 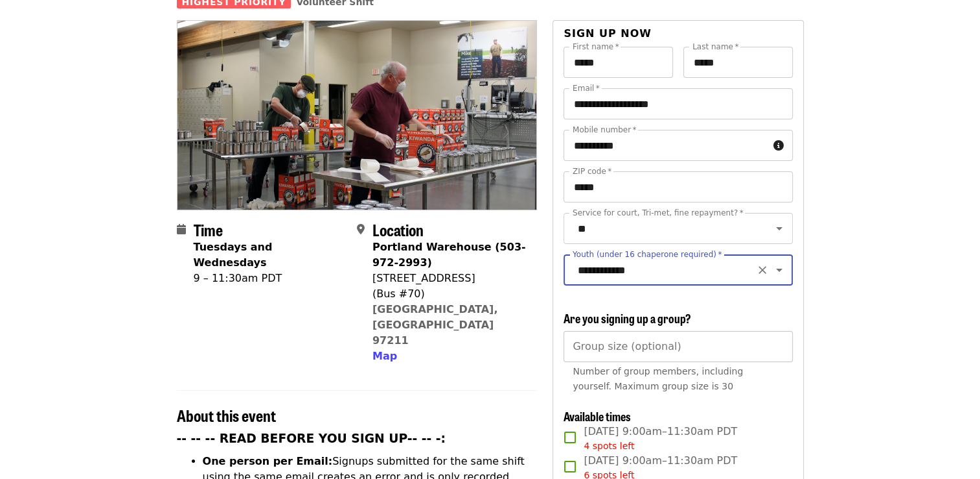 What do you see at coordinates (357, 115) in the screenshot?
I see `img: Oct/Nov/Dec - Portland: Repack/Sort (age 16+) organized by Oregon Food Bank` at bounding box center [357, 115].